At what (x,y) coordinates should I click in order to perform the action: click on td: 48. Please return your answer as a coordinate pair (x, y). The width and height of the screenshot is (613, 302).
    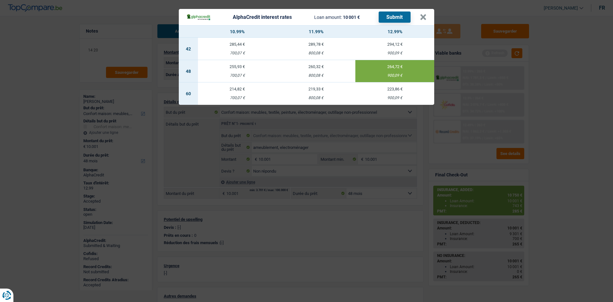
    Looking at the image, I should click on (188, 71).